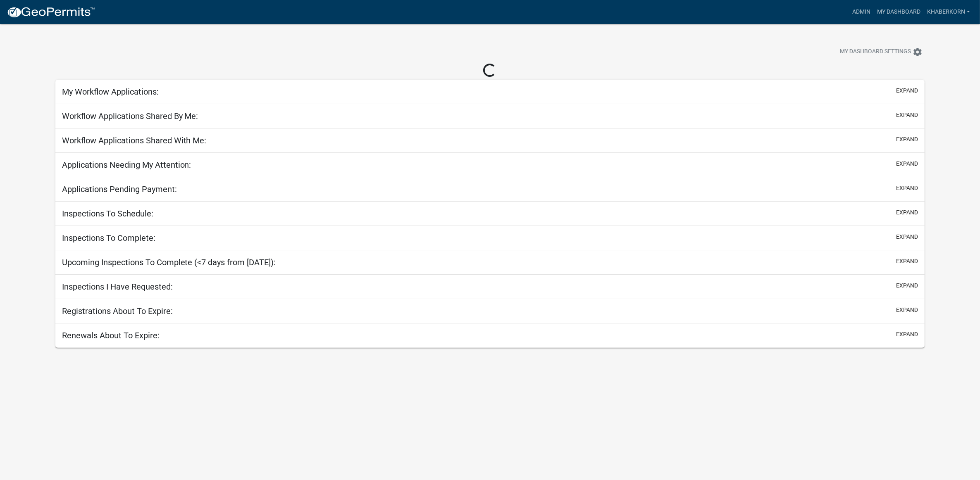 Image resolution: width=980 pixels, height=480 pixels. Describe the element at coordinates (876, 52) in the screenshot. I see `span: My Dashboard Settings` at that location.